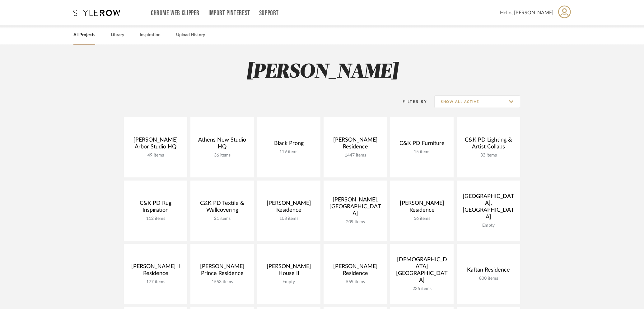  What do you see at coordinates (488, 145) in the screenshot?
I see `div: C&K PD Lighting & Artist Collabs` at bounding box center [488, 145].